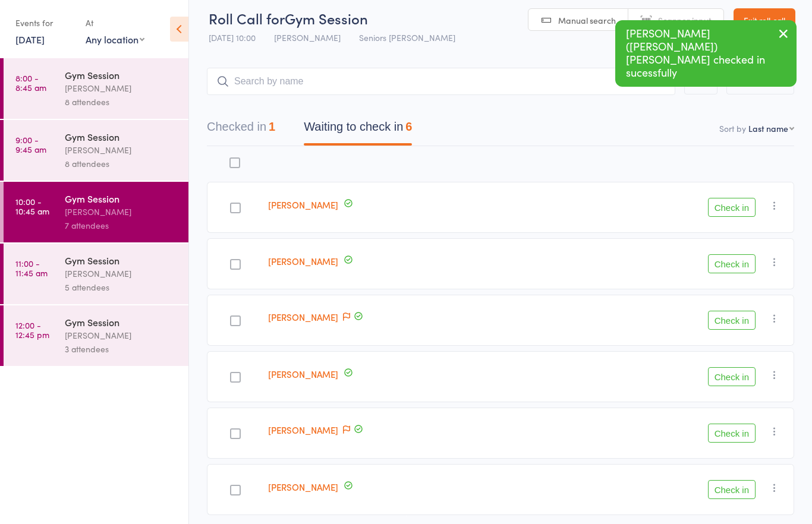 This screenshot has width=812, height=524. I want to click on label: Sort by, so click(733, 129).